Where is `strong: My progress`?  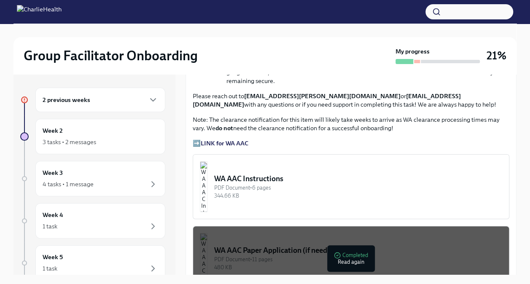
strong: My progress is located at coordinates (413, 51).